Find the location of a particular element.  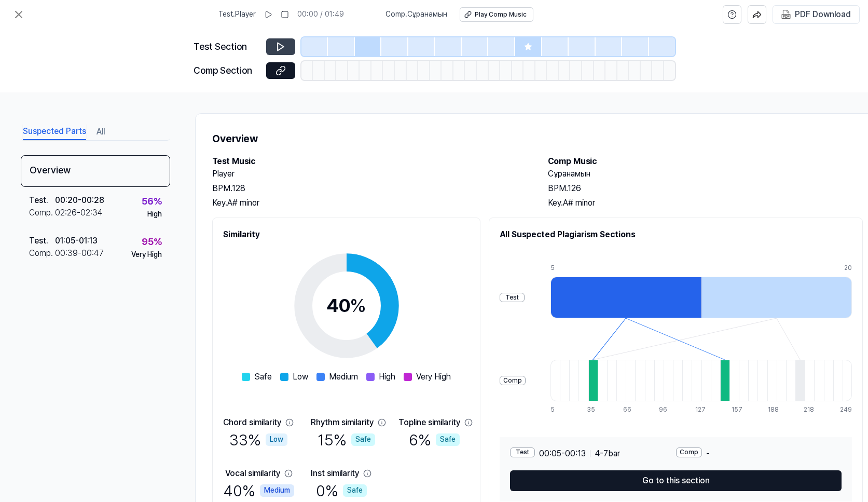

img: PDF Download is located at coordinates (786, 15).